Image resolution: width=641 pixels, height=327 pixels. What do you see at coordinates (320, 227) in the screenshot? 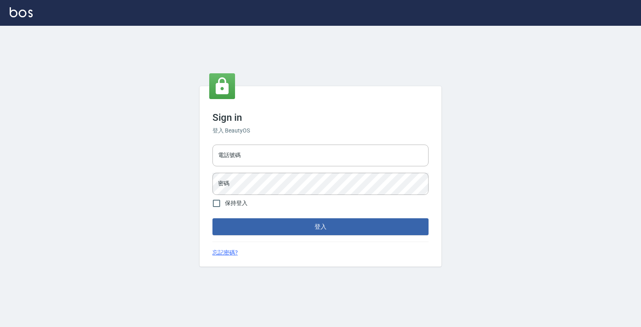
I see `button: 登入` at bounding box center [320, 227].